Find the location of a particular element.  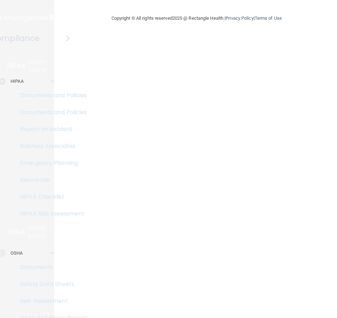

p: Emergency Planning is located at coordinates (50, 163).